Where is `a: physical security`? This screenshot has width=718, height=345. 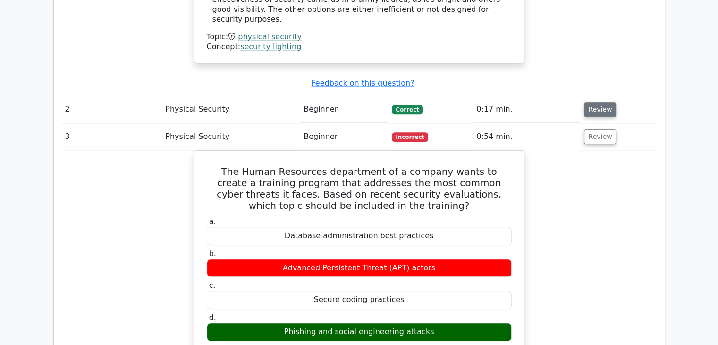 a: physical security is located at coordinates (269, 36).